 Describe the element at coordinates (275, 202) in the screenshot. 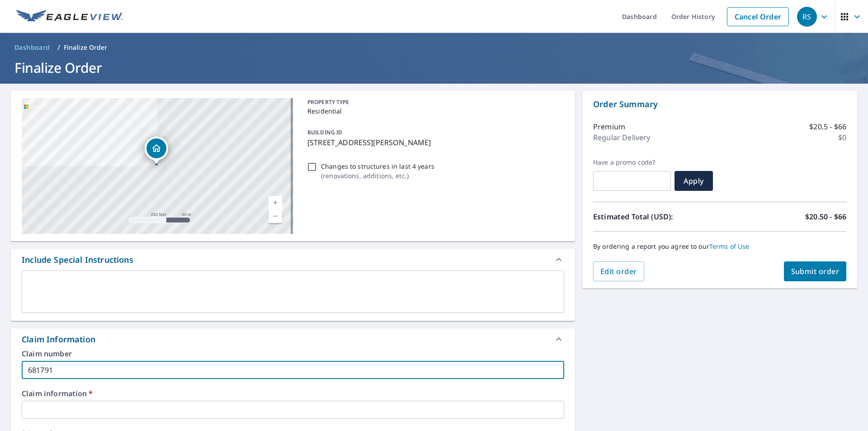

I see `a: Current Level 17, Zoom In` at that location.